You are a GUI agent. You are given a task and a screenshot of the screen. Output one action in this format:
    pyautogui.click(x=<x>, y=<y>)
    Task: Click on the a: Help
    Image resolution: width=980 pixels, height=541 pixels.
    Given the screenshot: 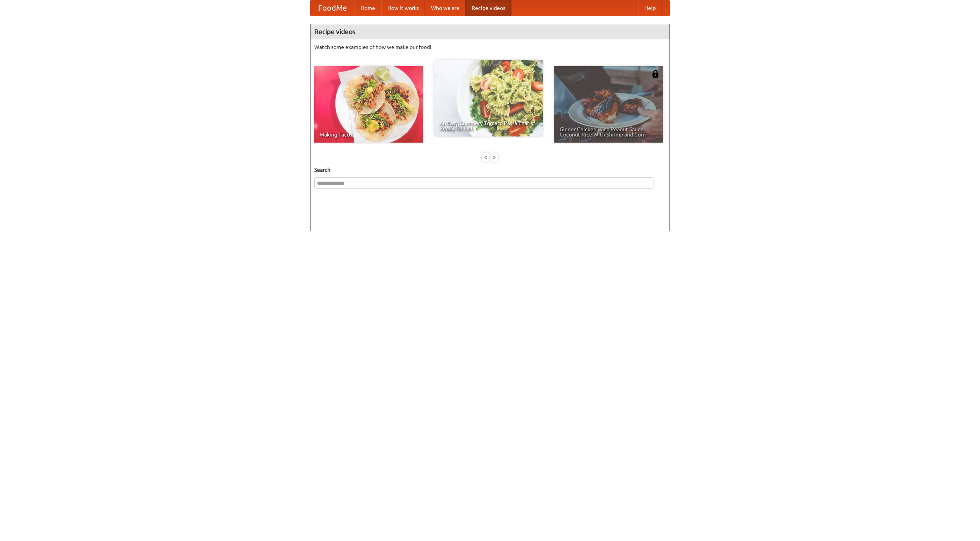 What is the action you would take?
    pyautogui.click(x=650, y=8)
    